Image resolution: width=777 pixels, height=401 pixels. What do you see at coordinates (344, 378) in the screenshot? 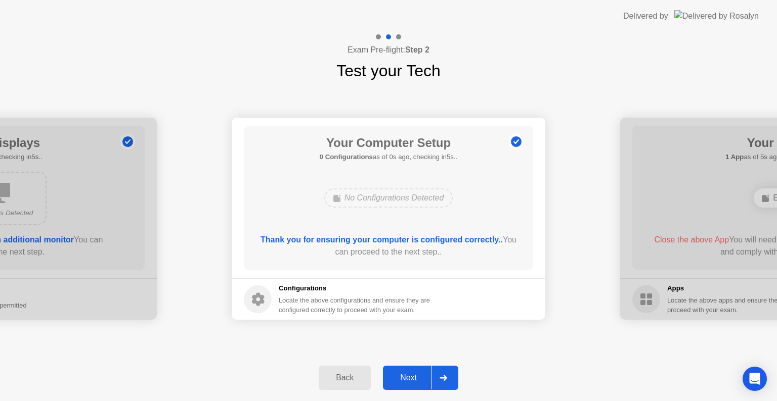
I see `button: Back` at bounding box center [344, 378].